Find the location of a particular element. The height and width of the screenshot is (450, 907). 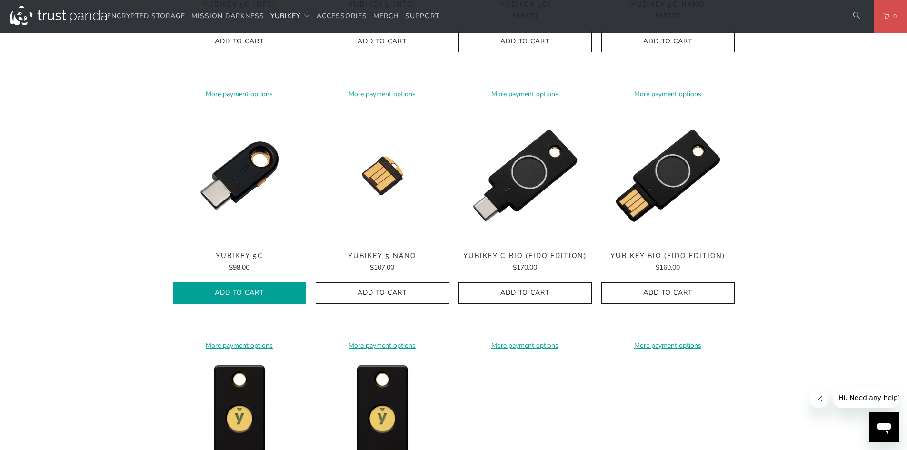

span: Encrypted Storage is located at coordinates (146, 16).